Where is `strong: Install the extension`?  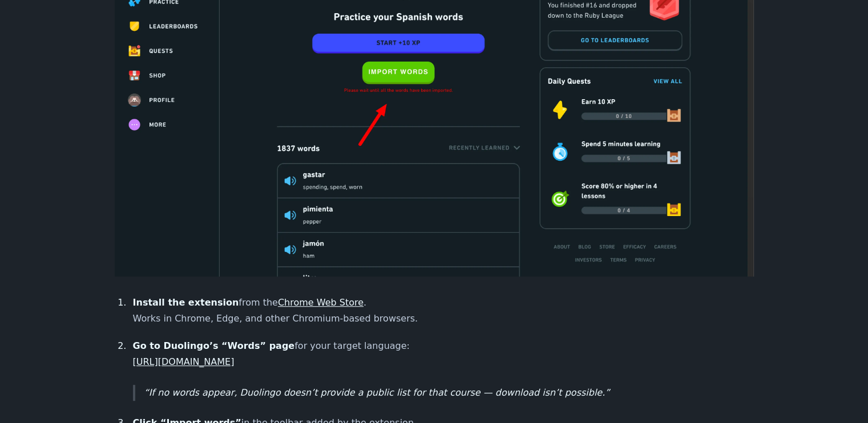
strong: Install the extension is located at coordinates (186, 302).